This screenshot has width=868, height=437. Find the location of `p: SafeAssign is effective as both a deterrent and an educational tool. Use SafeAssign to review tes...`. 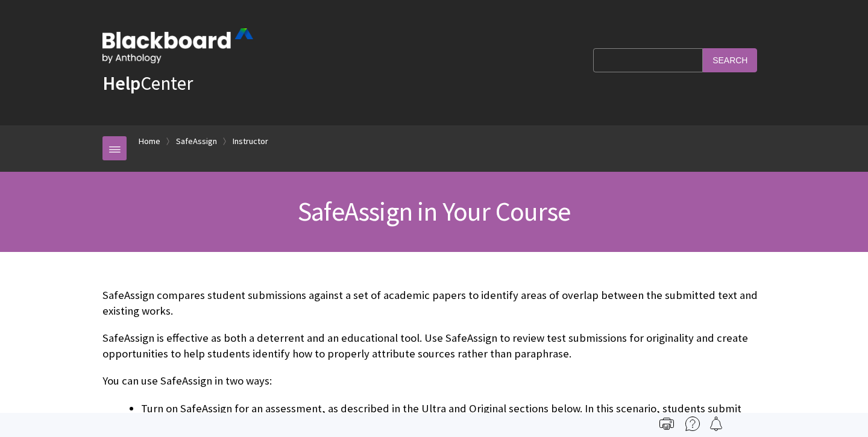

p: SafeAssign is effective as both a deterrent and an educational tool. Use SafeAssign to review tes... is located at coordinates (434, 346).